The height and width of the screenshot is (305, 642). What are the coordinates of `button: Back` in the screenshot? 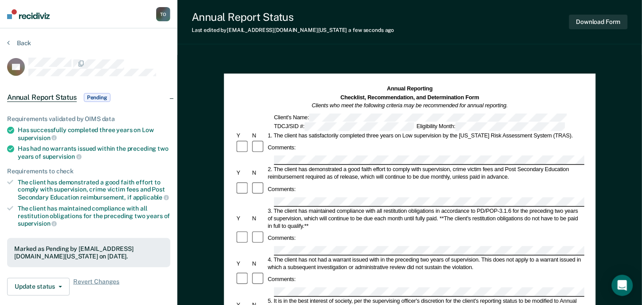 It's located at (19, 43).